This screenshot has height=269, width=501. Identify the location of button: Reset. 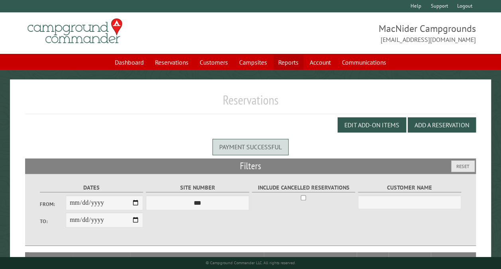
(463, 166).